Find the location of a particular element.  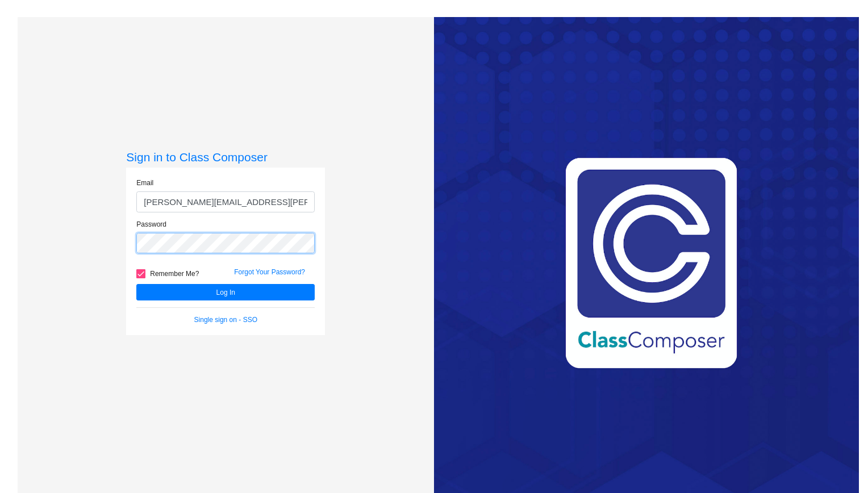

button: Log In is located at coordinates (226, 292).